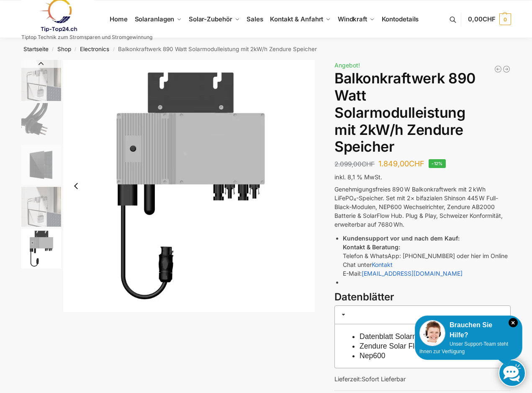 Image resolution: width=532 pixels, height=393 pixels. I want to click on span: 0, so click(506, 19).